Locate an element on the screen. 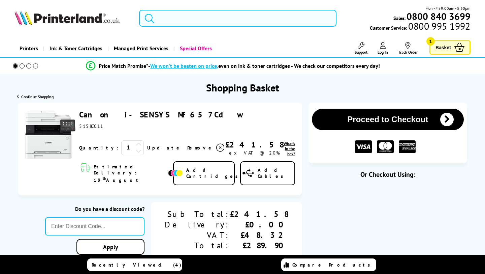 The width and height of the screenshot is (485, 274). a: Track Order is located at coordinates (408, 48).